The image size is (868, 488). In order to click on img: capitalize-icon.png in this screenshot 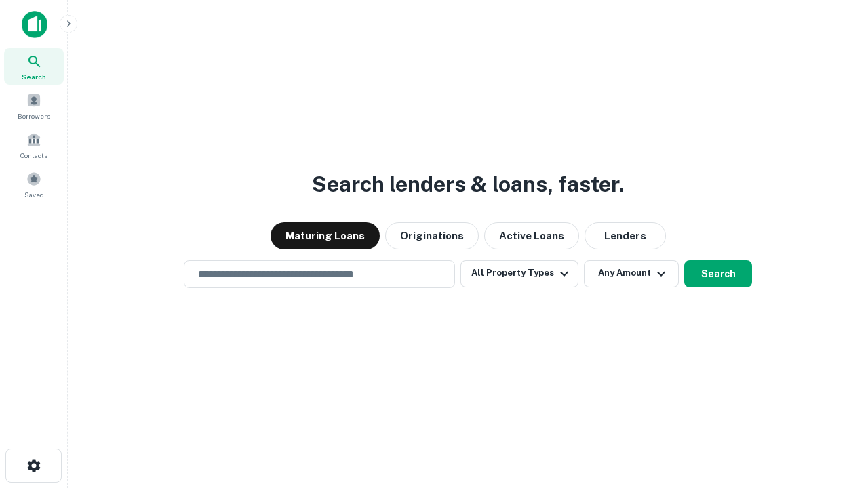, I will do `click(34, 25)`.